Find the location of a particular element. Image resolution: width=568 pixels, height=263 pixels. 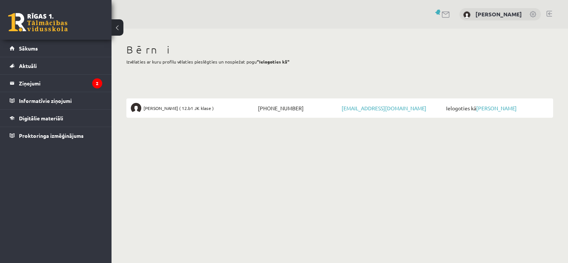

p: Izvēlaties ar kuru profilu vēlaties pieslēgties un nospiežat pogu is located at coordinates (340, 62).